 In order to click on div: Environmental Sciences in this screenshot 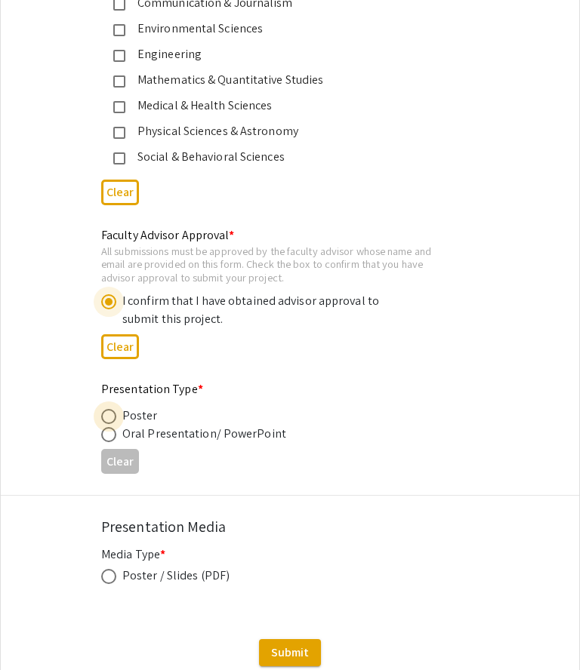, I will do `click(284, 29)`.